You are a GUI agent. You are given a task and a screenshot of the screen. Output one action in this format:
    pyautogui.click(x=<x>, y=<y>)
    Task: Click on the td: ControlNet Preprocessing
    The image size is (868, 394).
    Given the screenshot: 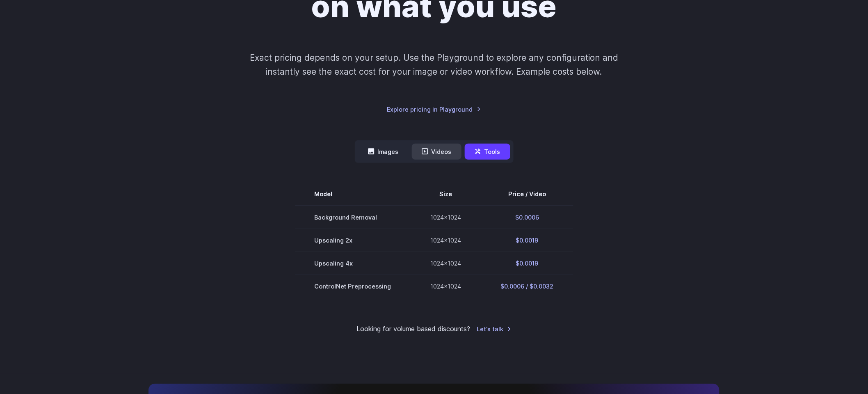 What is the action you would take?
    pyautogui.click(x=353, y=287)
    